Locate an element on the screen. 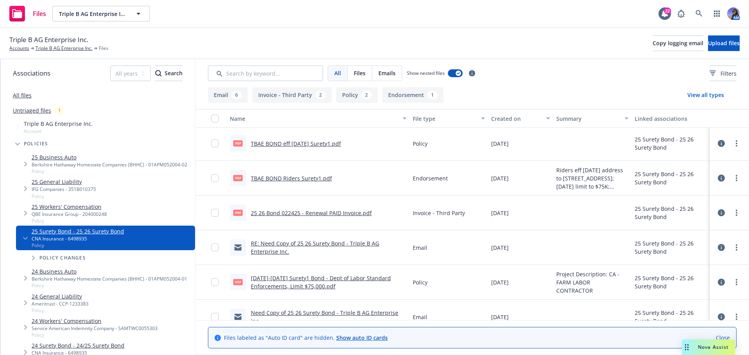 Image resolution: width=749 pixels, height=355 pixels. div: Name is located at coordinates (314, 119).